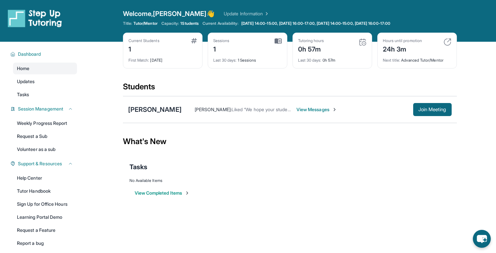  I want to click on a: Home, so click(45, 68).